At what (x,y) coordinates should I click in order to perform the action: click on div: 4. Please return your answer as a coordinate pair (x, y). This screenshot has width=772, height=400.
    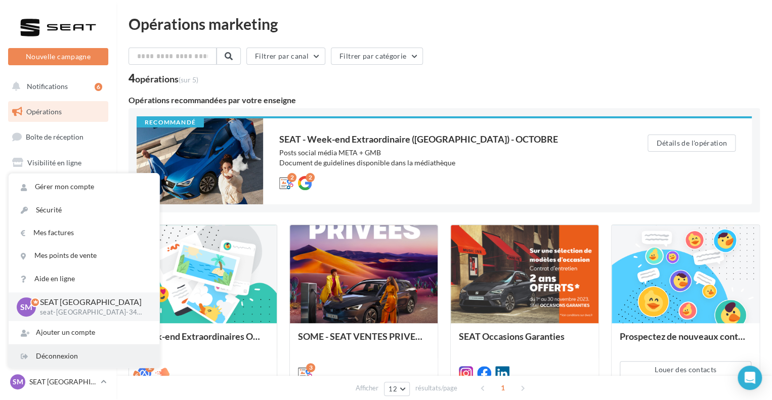
    Looking at the image, I should click on (163, 78).